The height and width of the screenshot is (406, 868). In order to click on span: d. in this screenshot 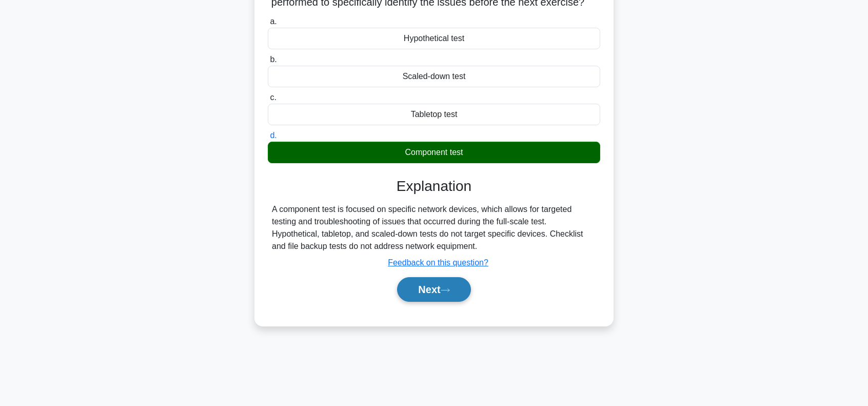, I will do `click(273, 135)`.